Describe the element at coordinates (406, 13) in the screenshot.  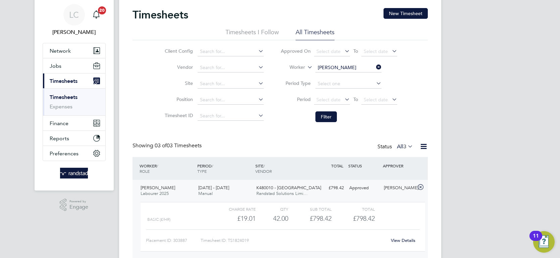
I see `button: New Timesheet` at that location.